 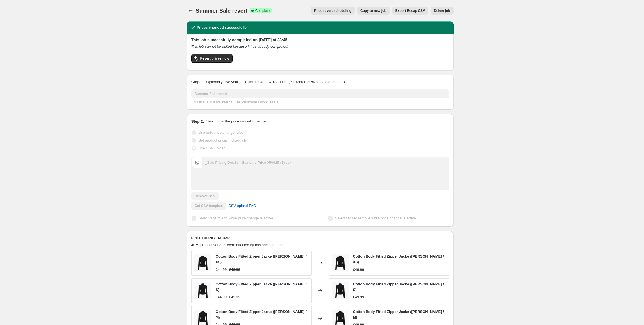 What do you see at coordinates (242, 206) in the screenshot?
I see `a: CSV upload FAQ` at bounding box center [242, 206].